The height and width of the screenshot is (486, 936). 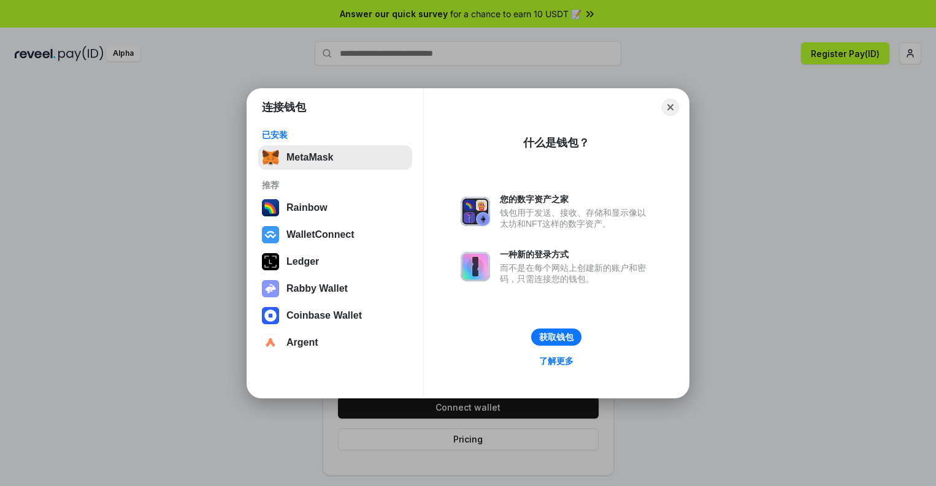 What do you see at coordinates (556, 337) in the screenshot?
I see `div: 获取钱包` at bounding box center [556, 337].